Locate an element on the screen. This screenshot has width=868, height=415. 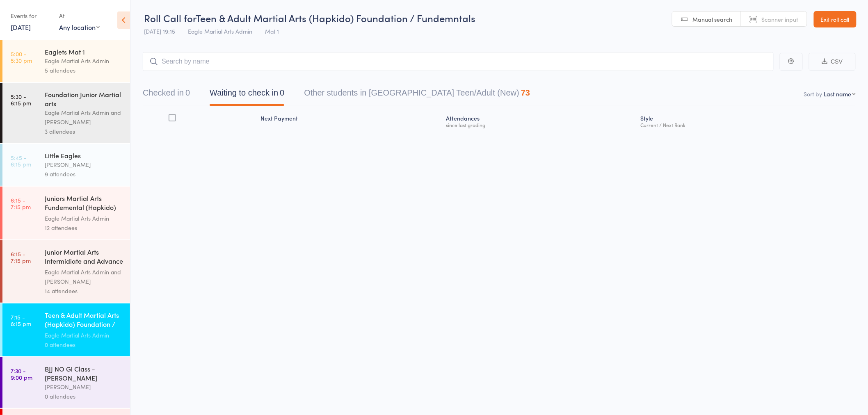
span: Roll Call for is located at coordinates (169, 18).